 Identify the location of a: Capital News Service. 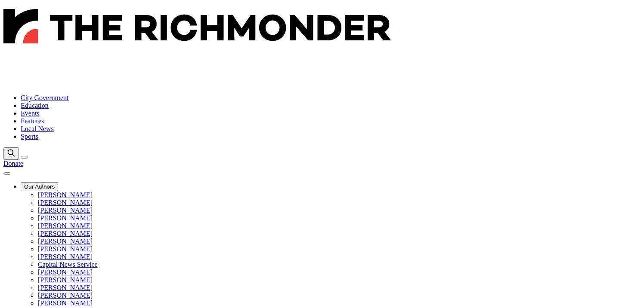
(68, 264).